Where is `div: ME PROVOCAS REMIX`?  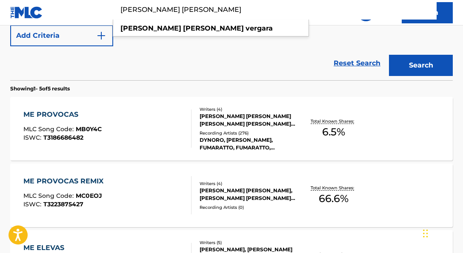
div: ME PROVOCAS REMIX is located at coordinates (65, 182).